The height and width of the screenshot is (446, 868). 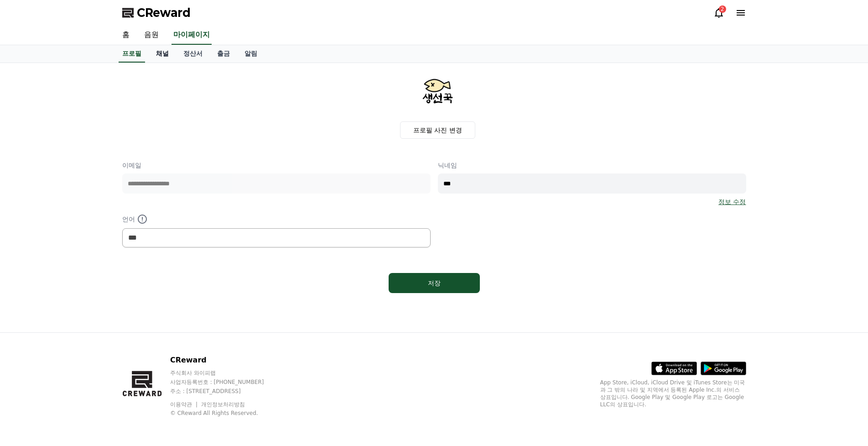 What do you see at coordinates (722, 9) in the screenshot?
I see `div: 2` at bounding box center [722, 9].